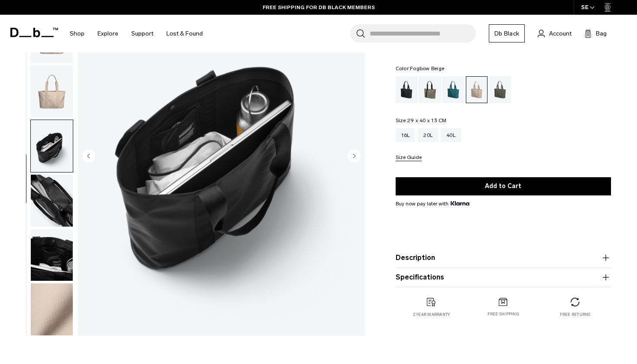  I want to click on legend: Size:, so click(422, 121).